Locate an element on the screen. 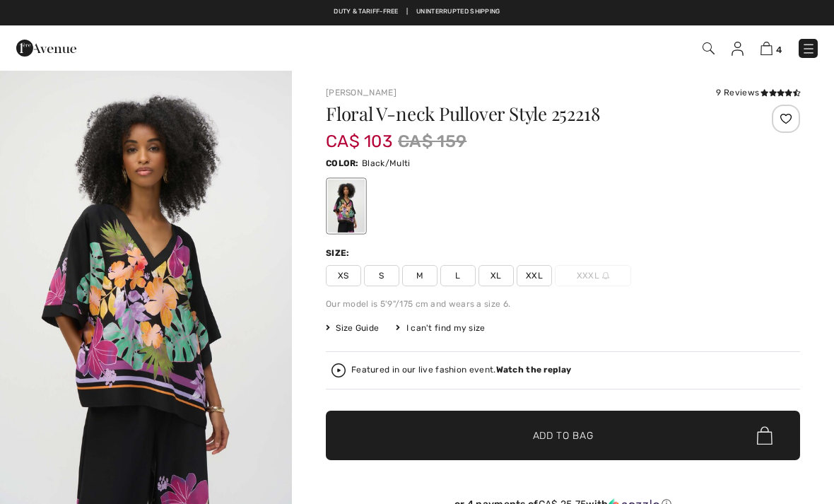  span: L is located at coordinates (459, 276).